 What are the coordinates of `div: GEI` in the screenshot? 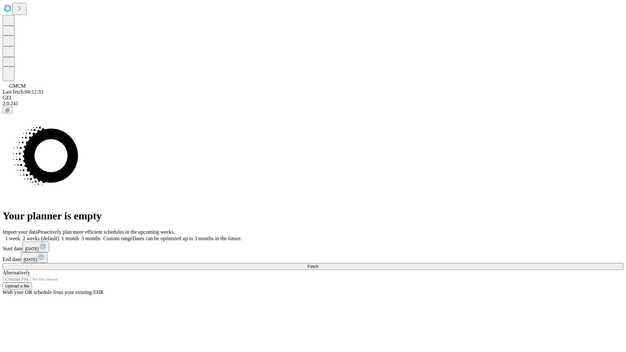 It's located at (313, 98).